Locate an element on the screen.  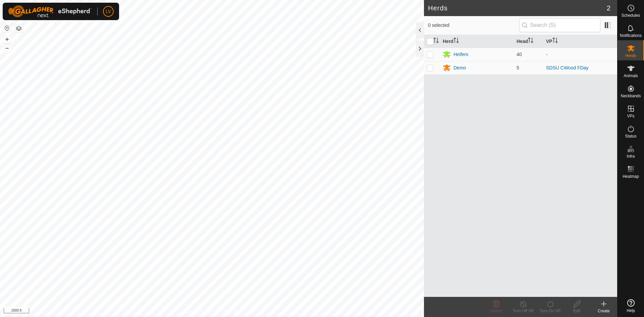
div: Edit is located at coordinates (577, 311).